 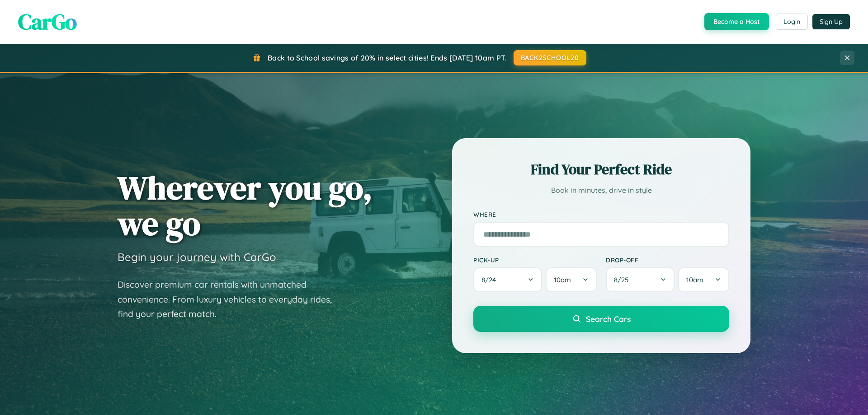 What do you see at coordinates (491, 280) in the screenshot?
I see `span: 8 / 24` at bounding box center [491, 280].